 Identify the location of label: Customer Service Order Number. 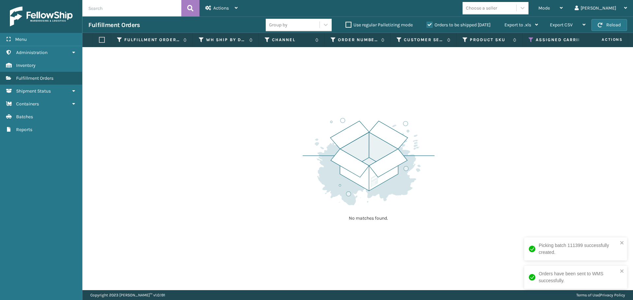
(423, 40).